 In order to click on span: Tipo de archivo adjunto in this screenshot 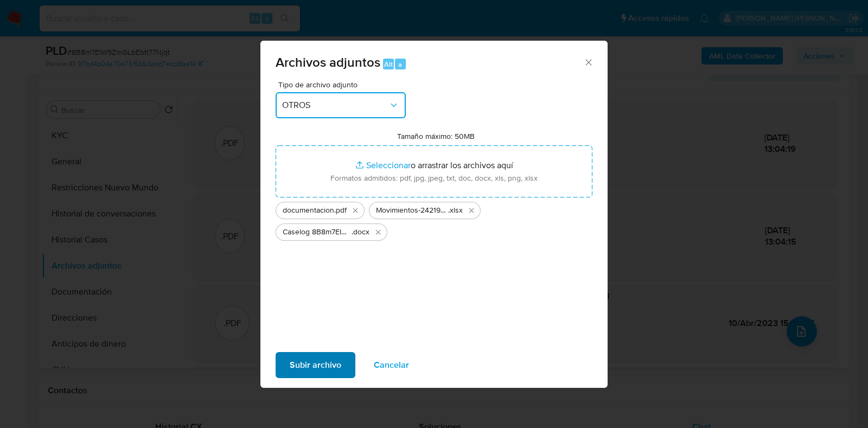, I will do `click(343, 85)`.